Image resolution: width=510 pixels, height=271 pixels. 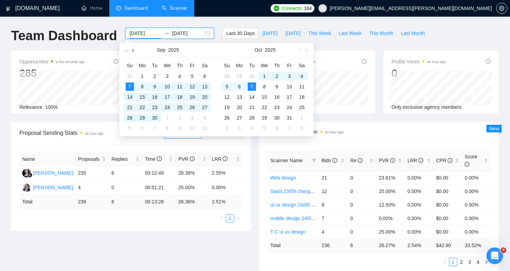 I want to click on li: 4, so click(x=478, y=262).